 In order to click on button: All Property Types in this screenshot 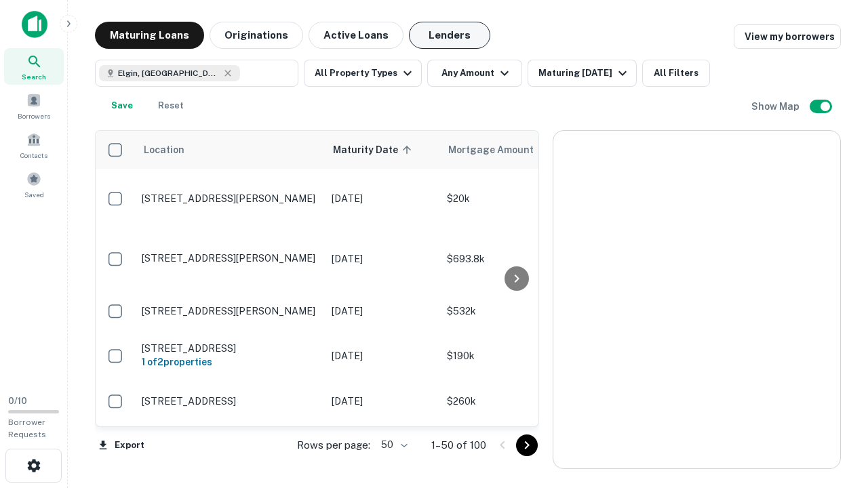, I will do `click(363, 74)`.